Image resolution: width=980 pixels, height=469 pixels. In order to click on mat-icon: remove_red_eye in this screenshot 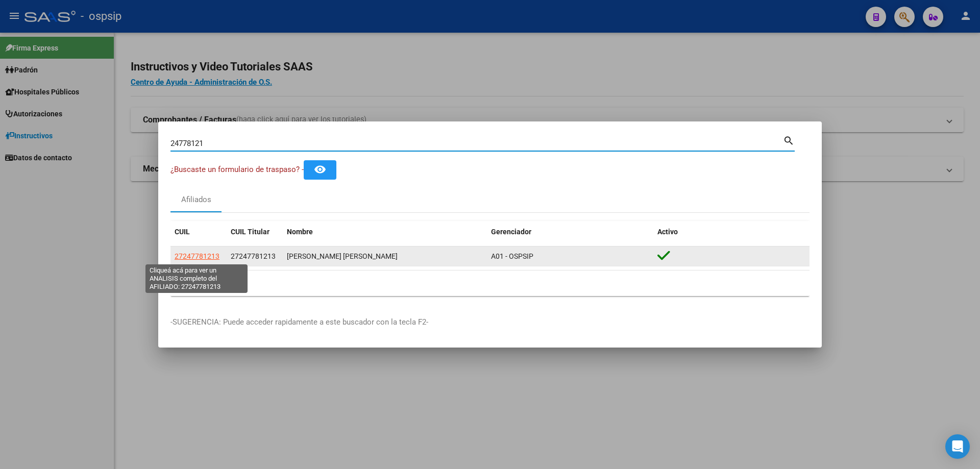, I will do `click(320, 170)`.